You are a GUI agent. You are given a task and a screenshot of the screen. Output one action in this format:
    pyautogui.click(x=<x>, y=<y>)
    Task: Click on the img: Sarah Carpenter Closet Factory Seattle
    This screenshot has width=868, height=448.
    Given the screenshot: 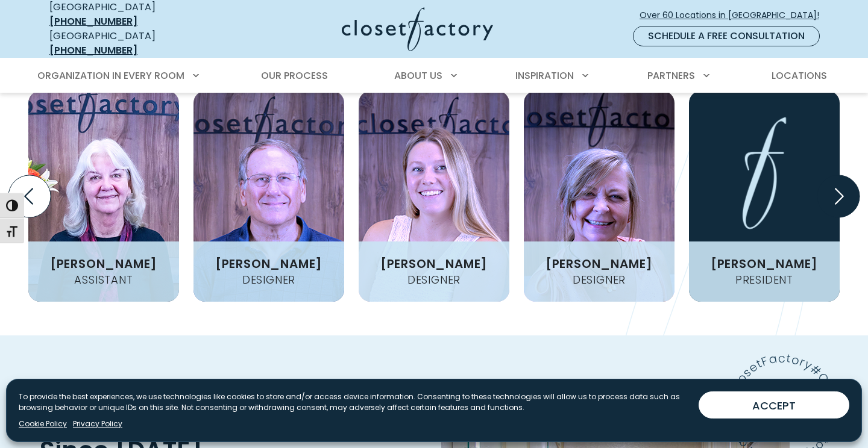 What is the action you would take?
    pyautogui.click(x=599, y=197)
    